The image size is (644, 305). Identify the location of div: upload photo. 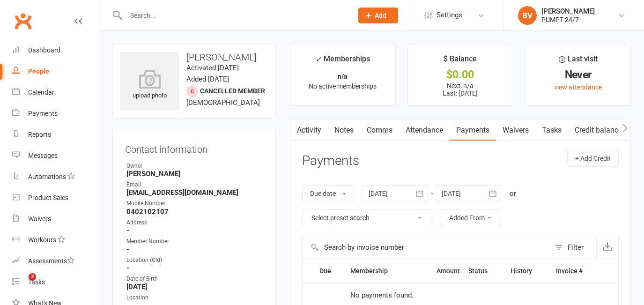
(149, 85).